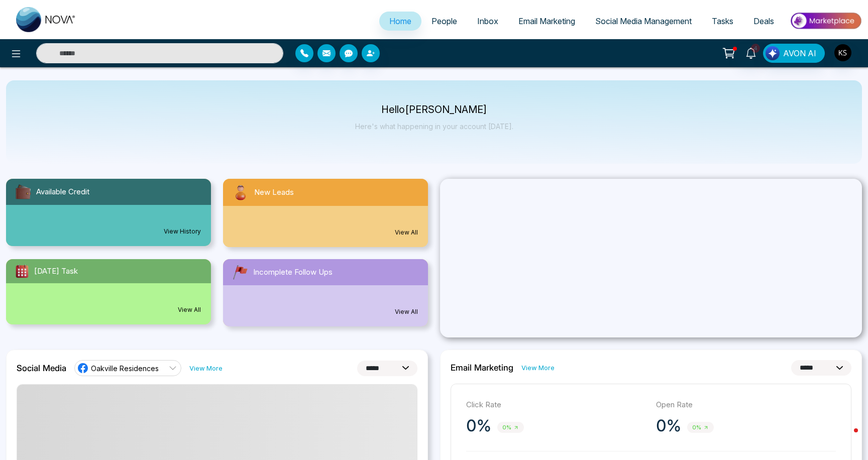 The image size is (868, 460). I want to click on a: New LeadsView All, so click(326, 213).